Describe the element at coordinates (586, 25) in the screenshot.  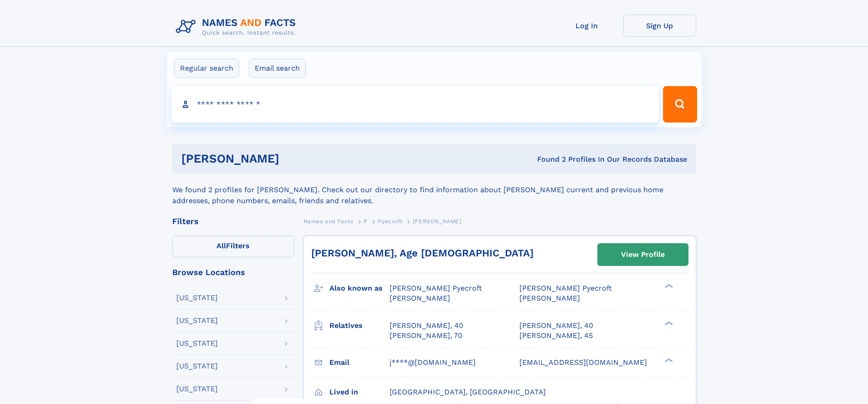
I see `a: Log In` at that location.